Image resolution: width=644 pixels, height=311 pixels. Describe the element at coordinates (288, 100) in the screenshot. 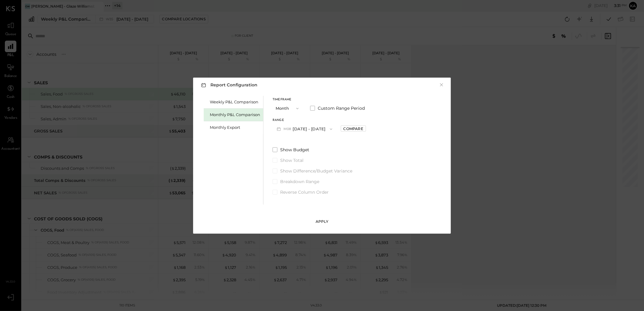

I see `div: Timeframe` at that location.